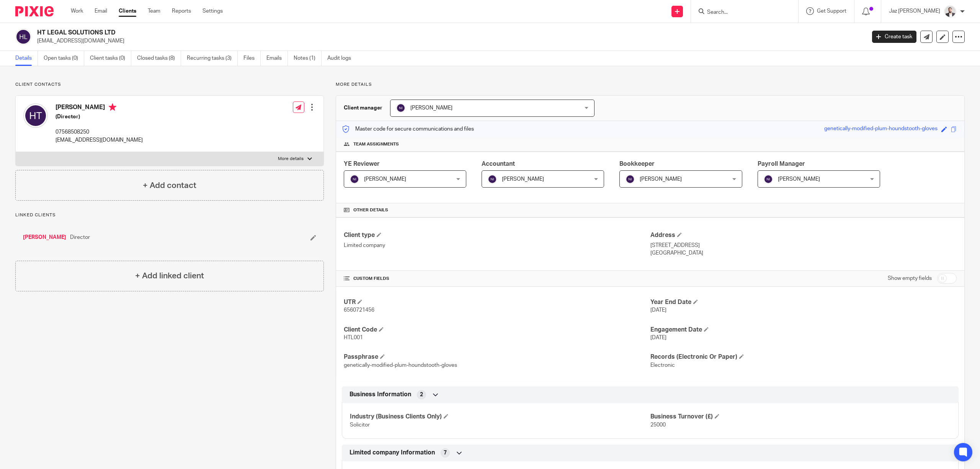 The image size is (980, 469). What do you see at coordinates (252, 58) in the screenshot?
I see `a: Files` at bounding box center [252, 58].